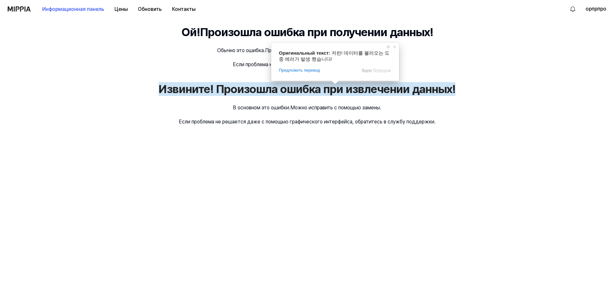  What do you see at coordinates (121, 9) in the screenshot?
I see `a: Цены` at bounding box center [121, 9].